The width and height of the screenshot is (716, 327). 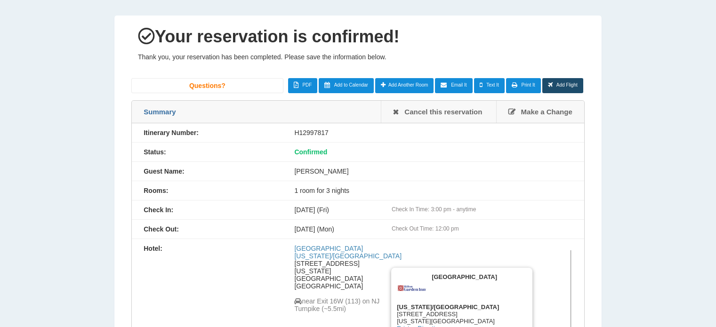 I want to click on h1: Your reservation is confirmed!, so click(x=358, y=37).